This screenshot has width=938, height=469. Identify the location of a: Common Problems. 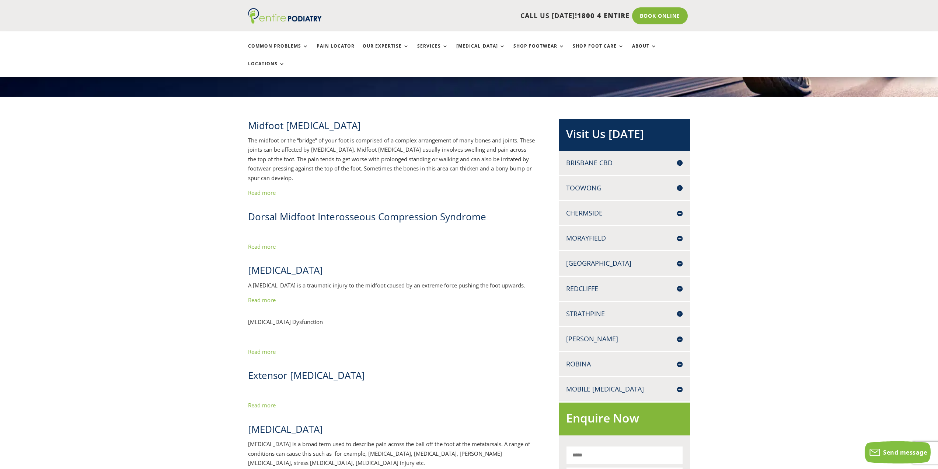
(278, 51).